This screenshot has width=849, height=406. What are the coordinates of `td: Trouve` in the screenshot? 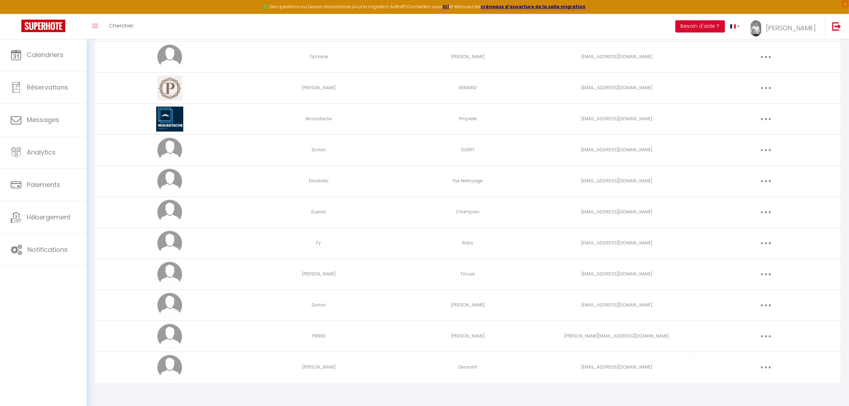 It's located at (468, 274).